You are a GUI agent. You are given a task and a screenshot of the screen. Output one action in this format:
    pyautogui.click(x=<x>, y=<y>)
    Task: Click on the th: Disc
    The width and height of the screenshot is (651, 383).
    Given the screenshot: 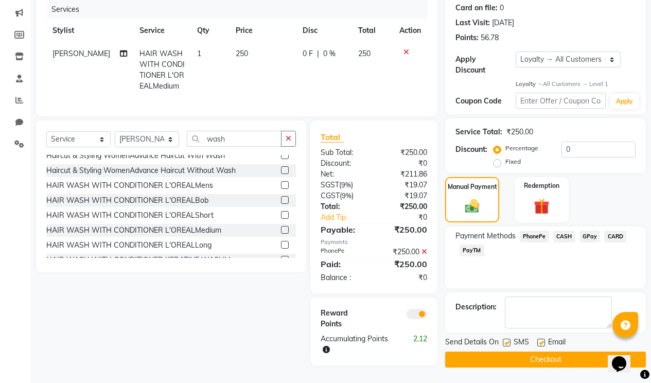 What is the action you would take?
    pyautogui.click(x=324, y=30)
    